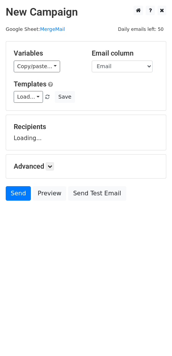 The image size is (172, 356). Describe the element at coordinates (28, 97) in the screenshot. I see `a: Load...` at that location.